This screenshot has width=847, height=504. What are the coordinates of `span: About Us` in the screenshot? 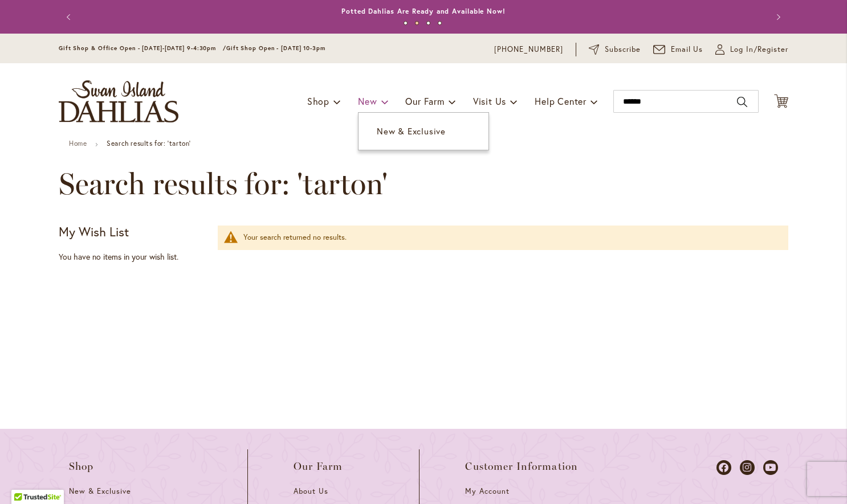 It's located at (311, 491).